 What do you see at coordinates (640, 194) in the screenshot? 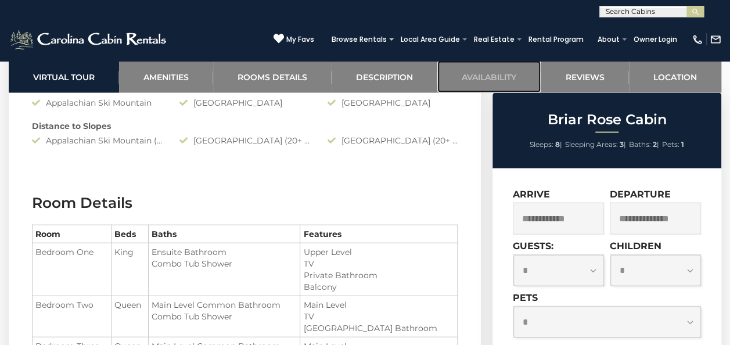
I see `label: Departure` at bounding box center [640, 194].